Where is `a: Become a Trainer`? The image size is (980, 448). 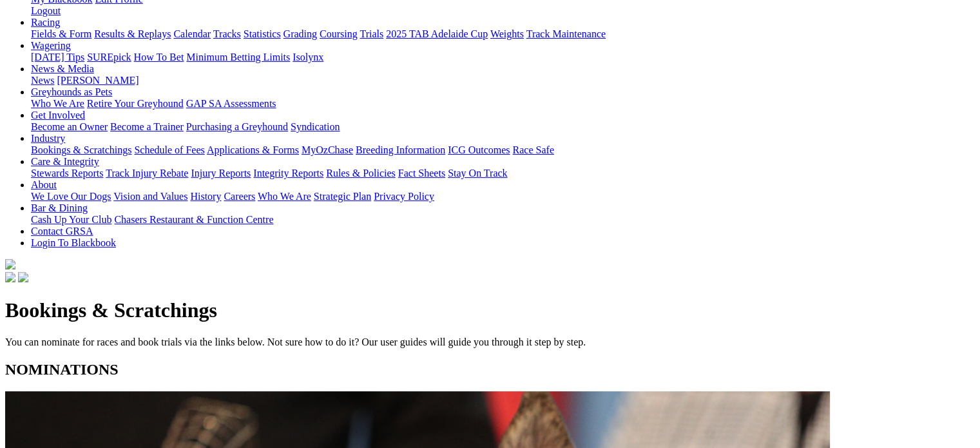
a: Become a Trainer is located at coordinates (147, 126).